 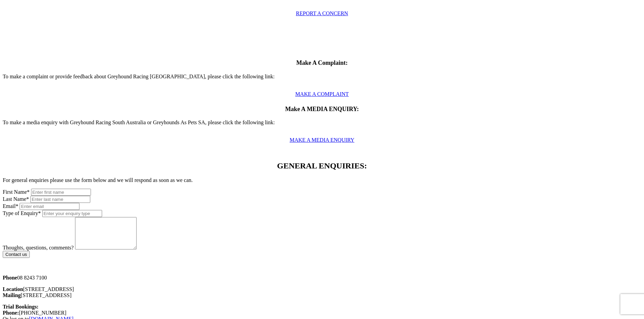 What do you see at coordinates (60, 199) in the screenshot?
I see `input: Enter last name` at bounding box center [60, 199].